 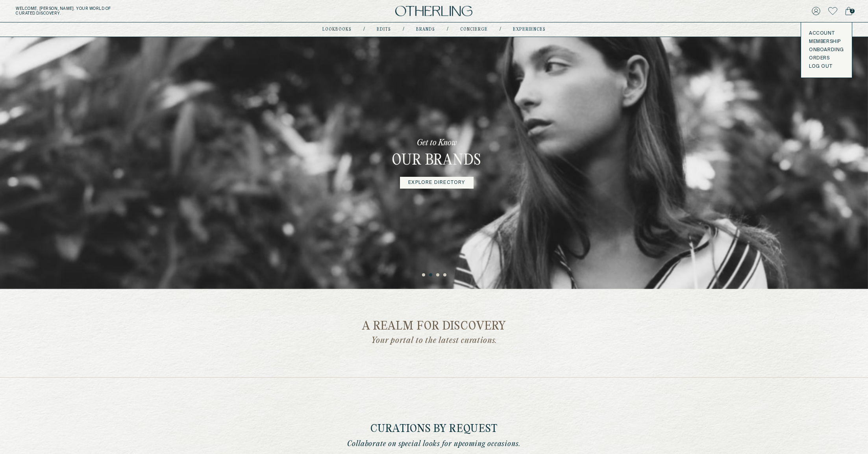 I want to click on p: Your portal to the latest curations., so click(x=434, y=341).